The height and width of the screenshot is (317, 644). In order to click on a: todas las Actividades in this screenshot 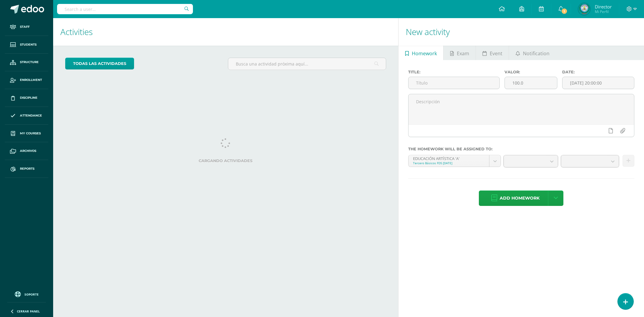, I will do `click(100, 63)`.